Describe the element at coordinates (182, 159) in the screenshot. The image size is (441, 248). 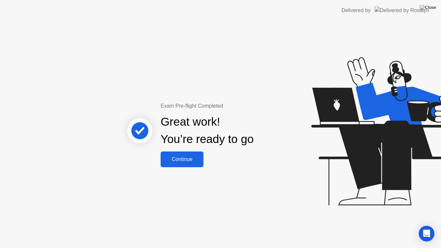
I see `div: Continue` at that location.